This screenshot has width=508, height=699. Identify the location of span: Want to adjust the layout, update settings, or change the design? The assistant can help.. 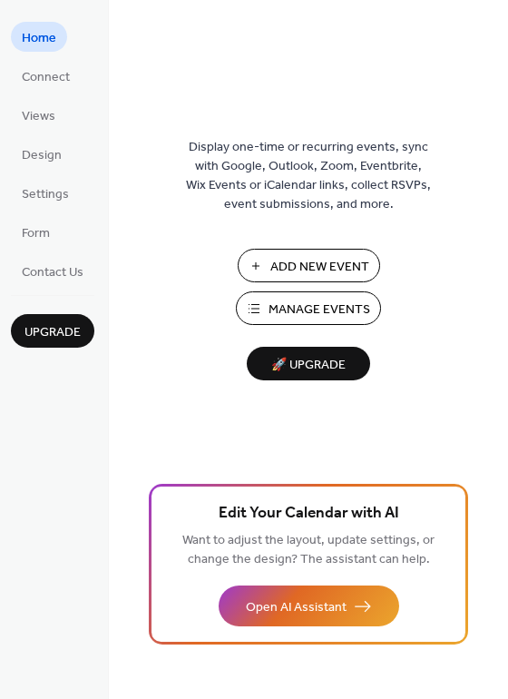
(308, 550).